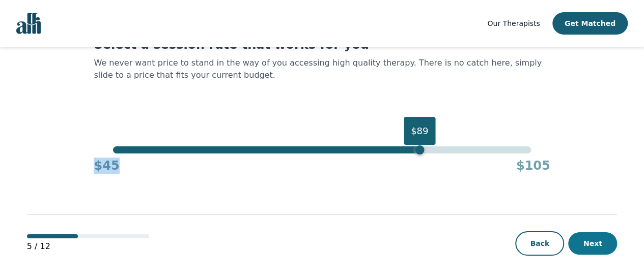 This screenshot has width=644, height=280. I want to click on span: Our Therapists, so click(514, 24).